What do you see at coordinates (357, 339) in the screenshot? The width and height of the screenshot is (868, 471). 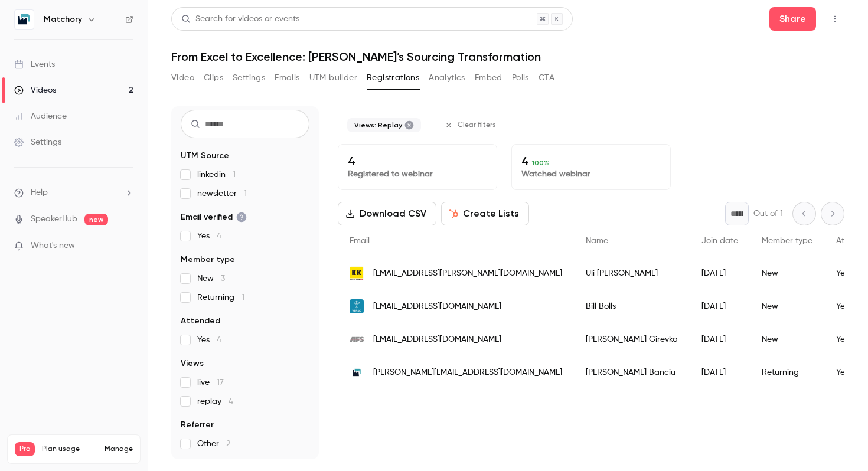 I see `img: afs.biz` at bounding box center [357, 339].